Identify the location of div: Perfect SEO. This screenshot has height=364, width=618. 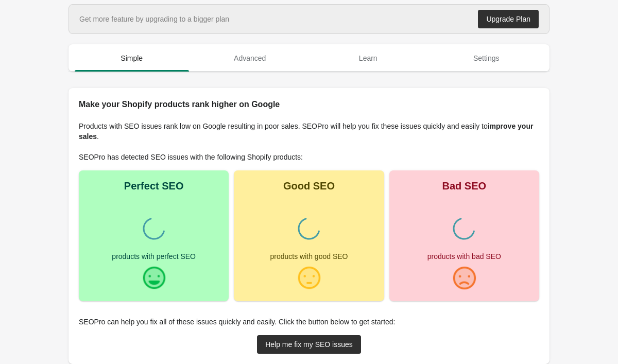
(154, 186).